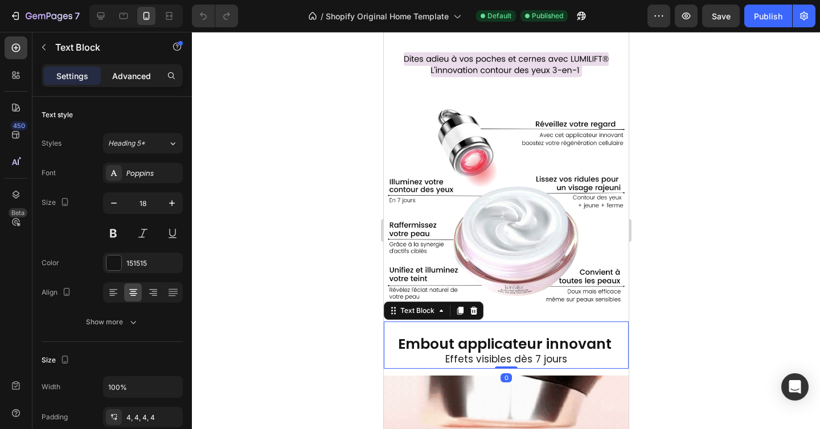  I want to click on div: 151515, so click(153, 264).